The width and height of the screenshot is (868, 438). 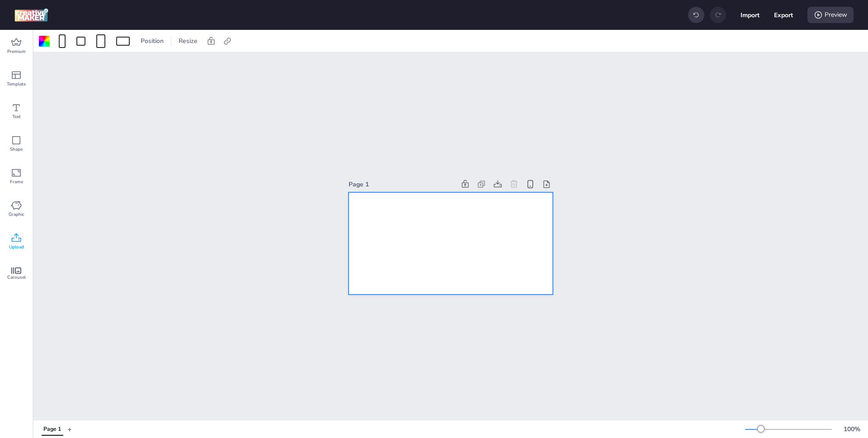 What do you see at coordinates (830, 15) in the screenshot?
I see `div: Preview` at bounding box center [830, 15].